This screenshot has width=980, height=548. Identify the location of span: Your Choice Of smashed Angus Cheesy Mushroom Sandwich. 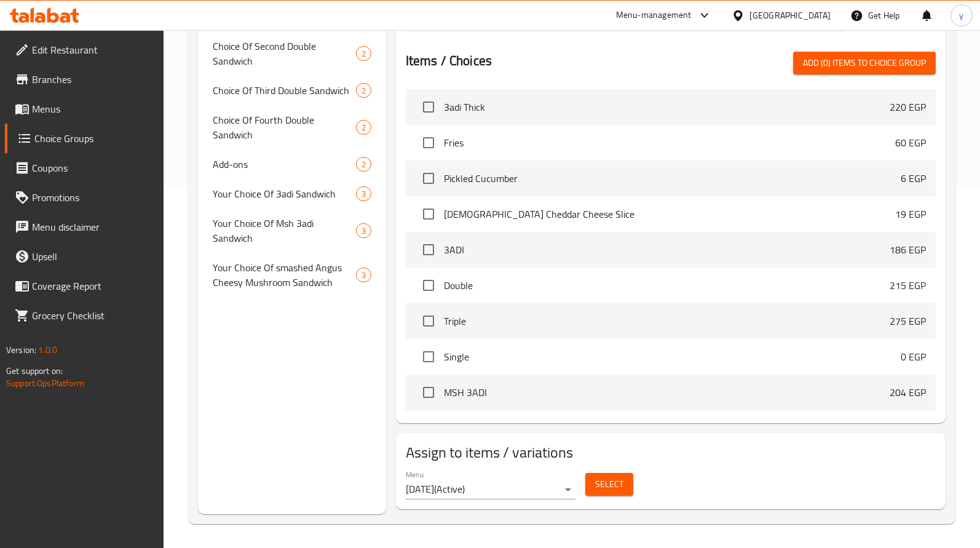
(284, 275).